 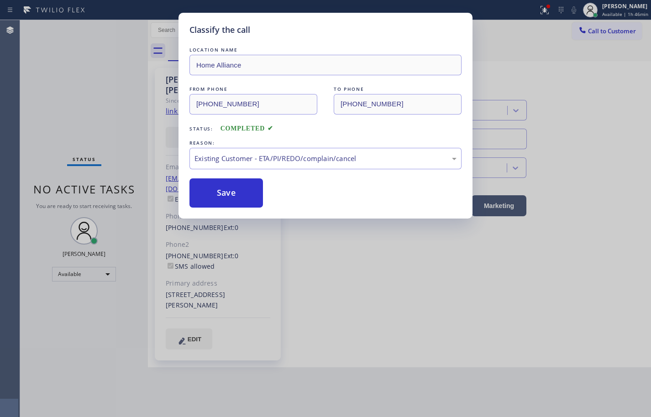 I want to click on input: To phone, so click(x=398, y=104).